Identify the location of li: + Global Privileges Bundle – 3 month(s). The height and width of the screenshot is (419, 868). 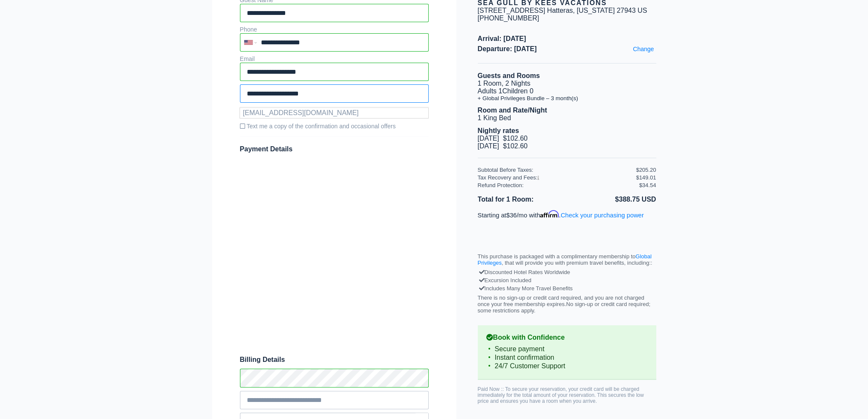
(567, 98).